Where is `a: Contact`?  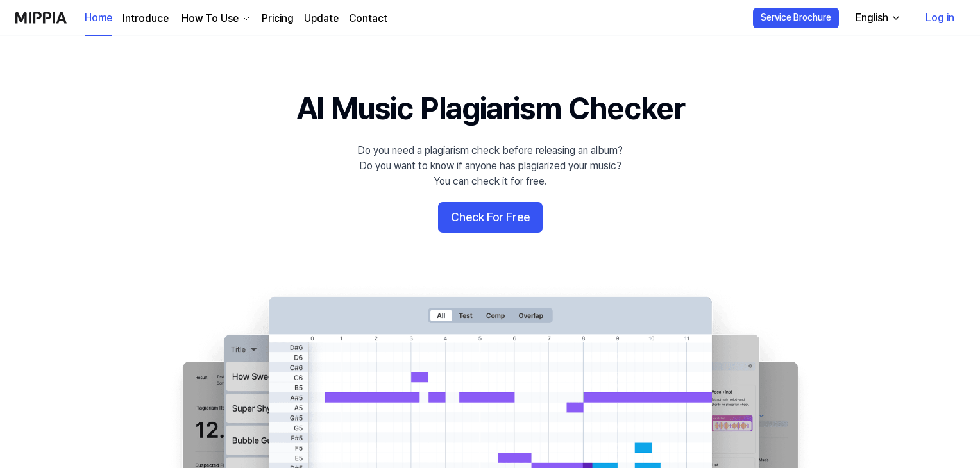 a: Contact is located at coordinates (368, 19).